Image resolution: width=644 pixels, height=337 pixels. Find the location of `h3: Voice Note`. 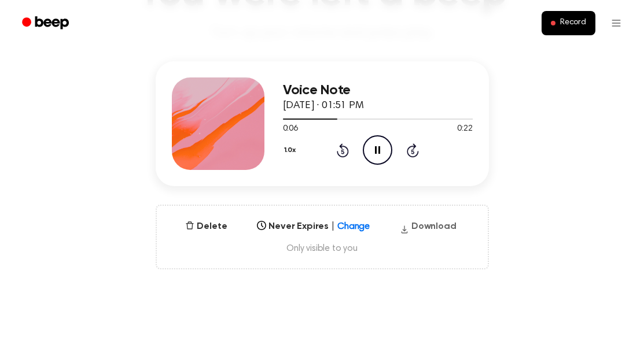

h3: Voice Note is located at coordinates (378, 91).